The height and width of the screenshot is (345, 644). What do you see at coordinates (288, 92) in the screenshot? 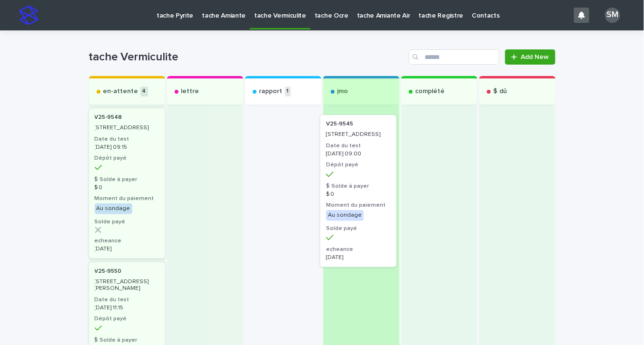
I see `p: 1` at bounding box center [288, 92].